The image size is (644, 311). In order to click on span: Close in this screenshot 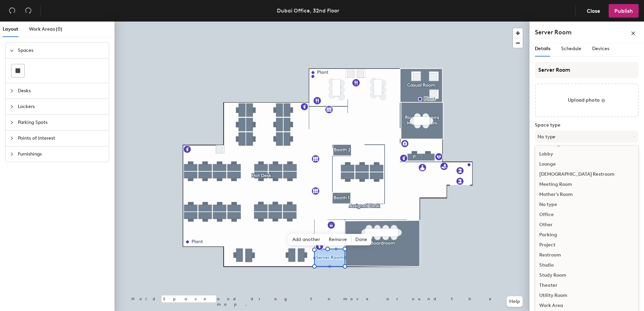, I will do `click(594, 11)`.